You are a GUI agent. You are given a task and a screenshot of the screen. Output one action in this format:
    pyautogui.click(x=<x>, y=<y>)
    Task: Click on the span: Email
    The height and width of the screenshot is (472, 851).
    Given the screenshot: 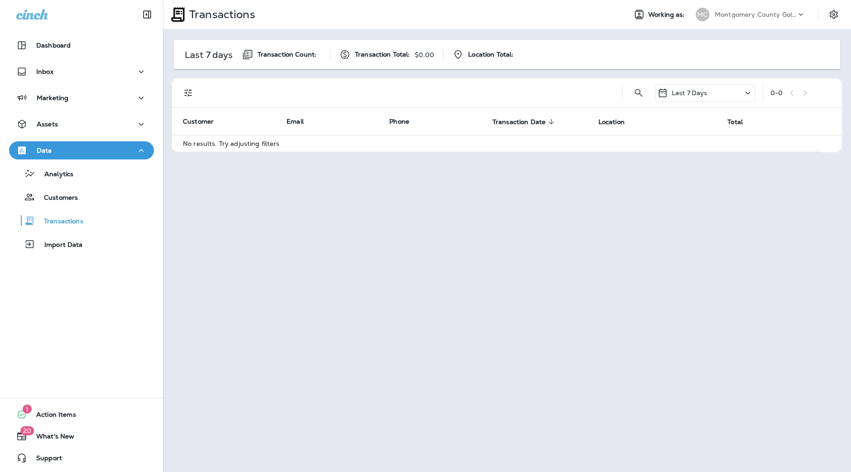 What is the action you would take?
    pyautogui.click(x=295, y=121)
    